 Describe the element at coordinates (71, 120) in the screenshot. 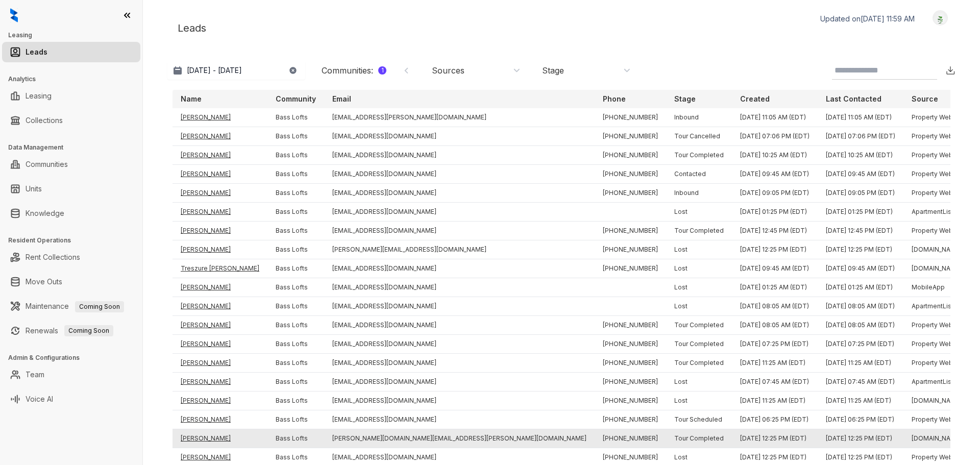

I see `li: Collections` at that location.